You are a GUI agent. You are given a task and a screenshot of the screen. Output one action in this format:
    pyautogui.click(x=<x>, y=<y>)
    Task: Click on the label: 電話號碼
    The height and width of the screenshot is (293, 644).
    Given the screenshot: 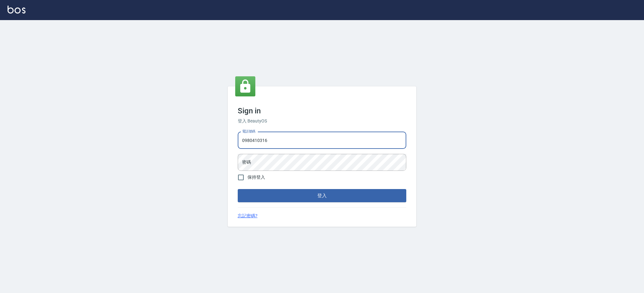 What is the action you would take?
    pyautogui.click(x=249, y=131)
    